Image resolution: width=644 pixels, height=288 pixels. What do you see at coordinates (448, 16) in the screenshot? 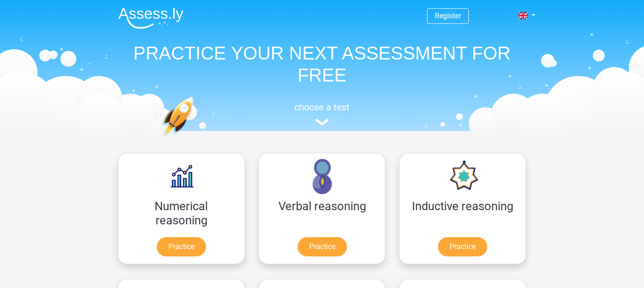
I see `a: Register` at bounding box center [448, 16].